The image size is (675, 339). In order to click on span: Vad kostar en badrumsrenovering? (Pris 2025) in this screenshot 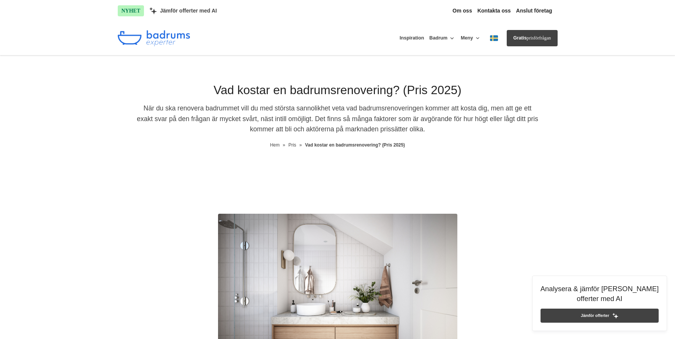, I will do `click(355, 145)`.